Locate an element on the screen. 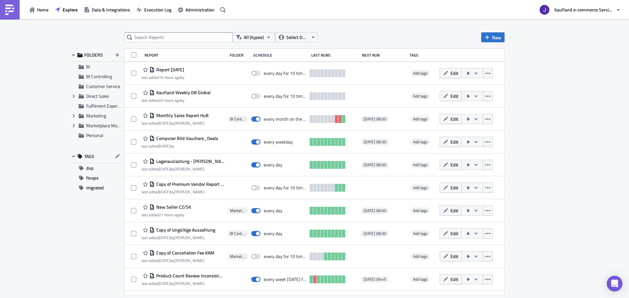 Image resolution: width=629 pixels, height=298 pixels. span: All (types) is located at coordinates (253, 37).